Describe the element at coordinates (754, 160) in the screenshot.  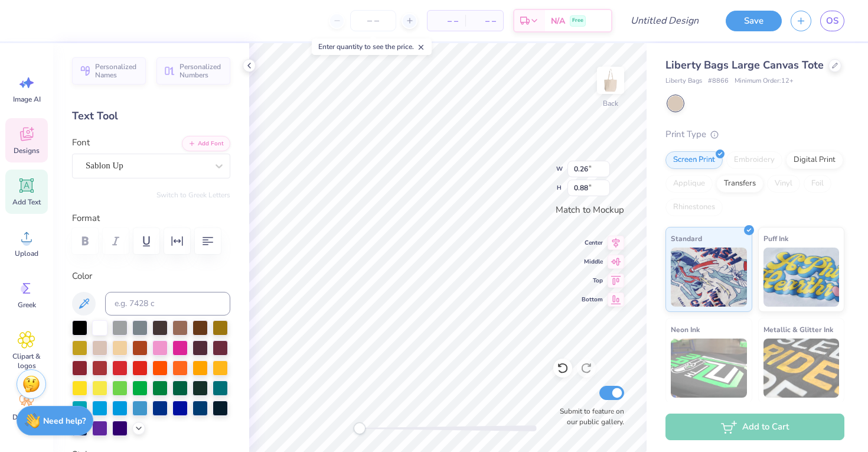
I see `div: Embroidery` at that location.